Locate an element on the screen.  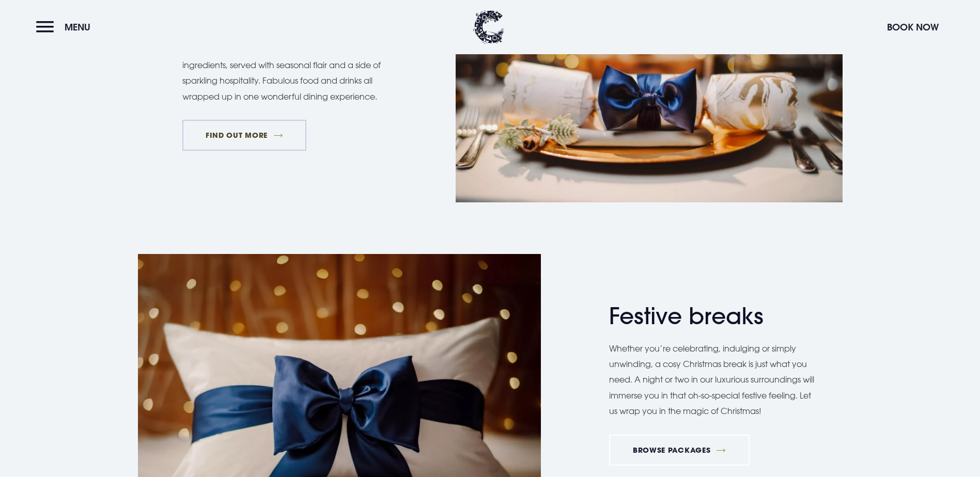
a: BROWSE PACKAGES is located at coordinates (679, 450).